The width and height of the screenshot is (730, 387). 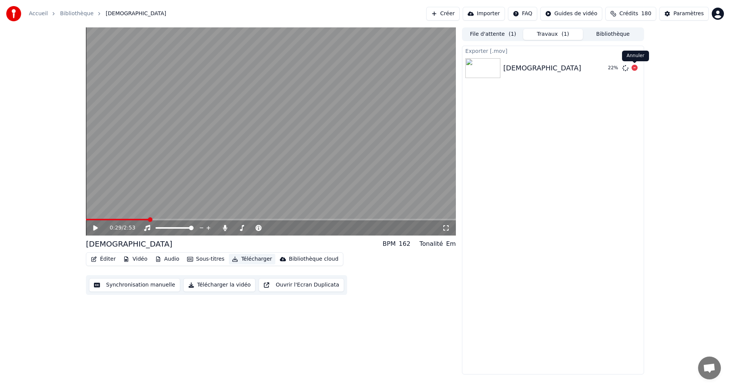 I want to click on div: 22 %, so click(x=614, y=68).